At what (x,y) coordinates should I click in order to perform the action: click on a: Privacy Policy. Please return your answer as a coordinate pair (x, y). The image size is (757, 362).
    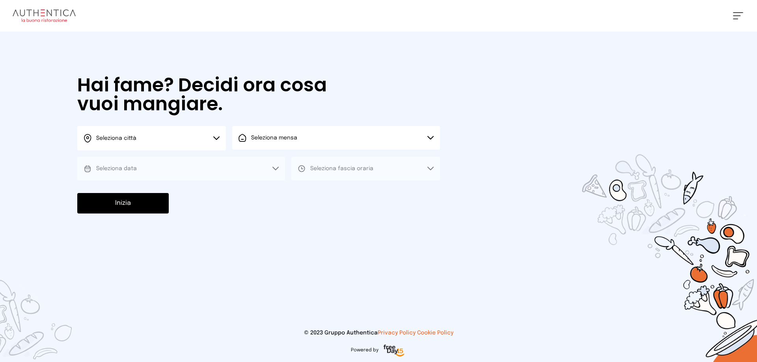
    Looking at the image, I should click on (397, 333).